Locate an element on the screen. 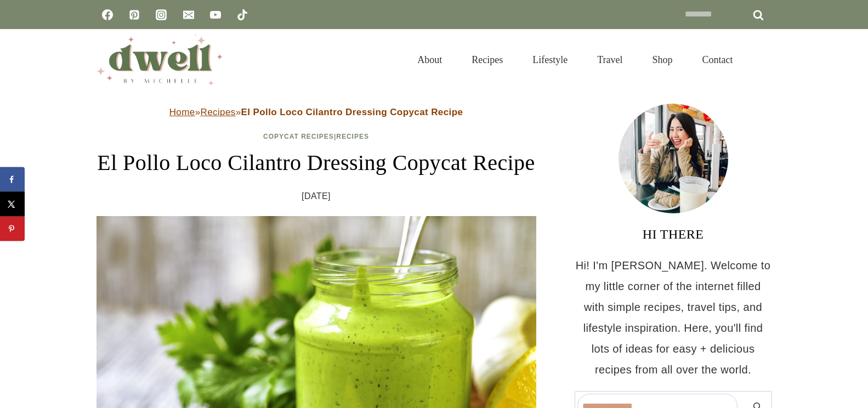  a: TikTok is located at coordinates (243, 15).